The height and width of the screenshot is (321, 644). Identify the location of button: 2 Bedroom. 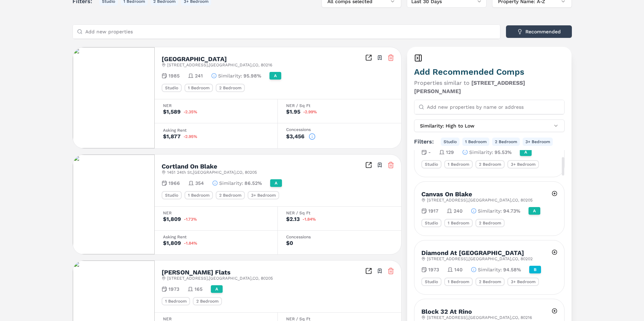
(506, 141).